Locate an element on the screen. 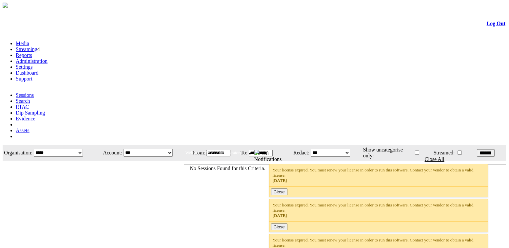 Image resolution: width=509 pixels, height=248 pixels. a: Dashboard is located at coordinates (27, 73).